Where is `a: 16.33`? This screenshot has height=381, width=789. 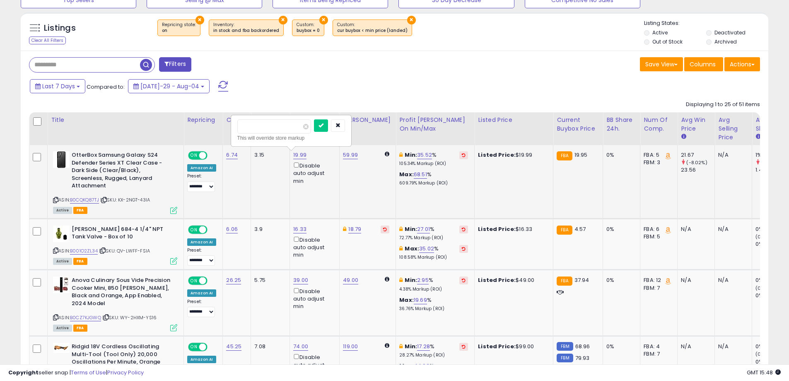 a: 16.33 is located at coordinates (300, 229).